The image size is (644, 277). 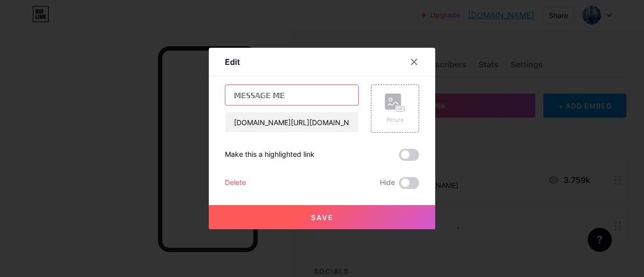 What do you see at coordinates (270, 155) in the screenshot?
I see `div: Make this a highlighted link` at bounding box center [270, 155].